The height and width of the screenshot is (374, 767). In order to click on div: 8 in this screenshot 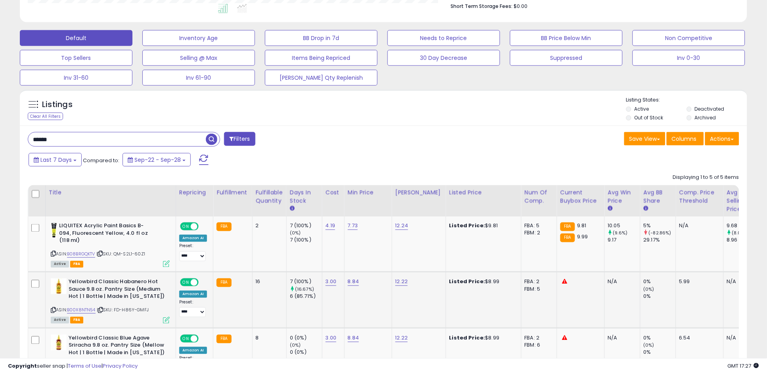, I will do `click(268, 338)`.